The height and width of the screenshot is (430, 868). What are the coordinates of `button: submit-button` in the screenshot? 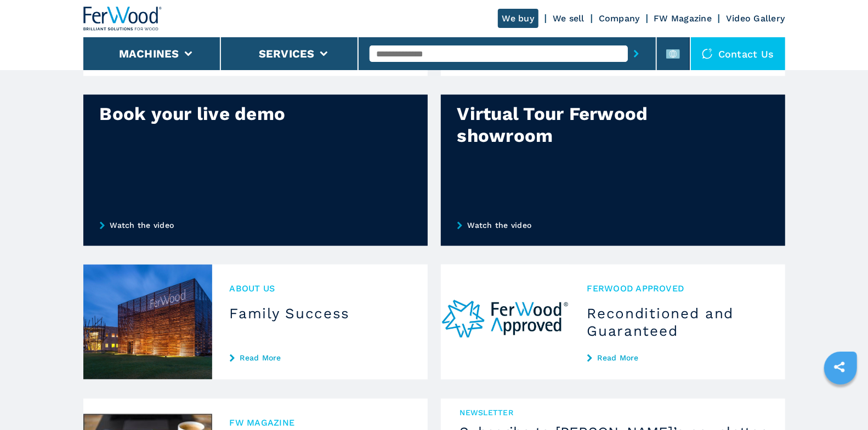 It's located at (636, 54).